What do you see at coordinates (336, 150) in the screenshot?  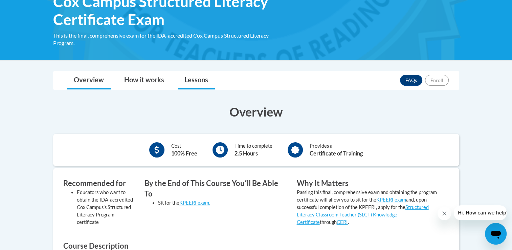 I see `div: Provides a` at bounding box center [336, 150].